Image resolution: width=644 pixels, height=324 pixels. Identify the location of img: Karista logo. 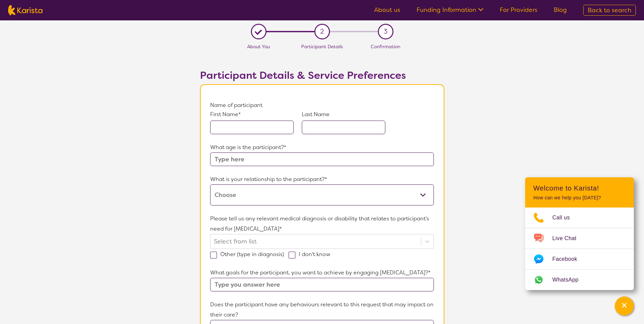
(25, 10).